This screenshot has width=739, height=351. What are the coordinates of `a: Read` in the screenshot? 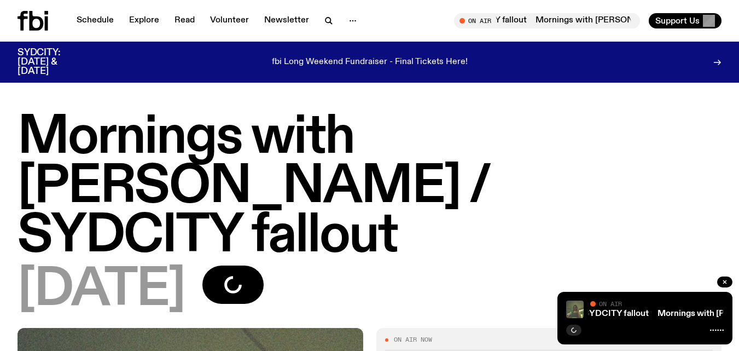 It's located at (184, 21).